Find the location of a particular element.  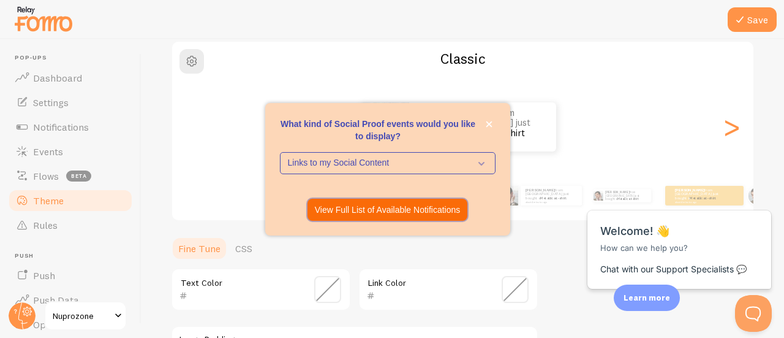

a: Notifications is located at coordinates (70, 127).